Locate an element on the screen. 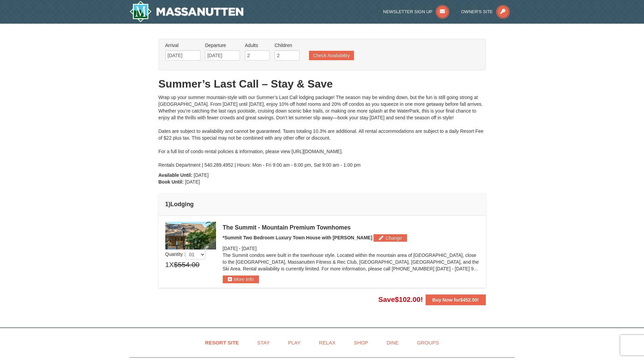 This screenshot has height=360, width=644. a: Groups is located at coordinates (428, 342).